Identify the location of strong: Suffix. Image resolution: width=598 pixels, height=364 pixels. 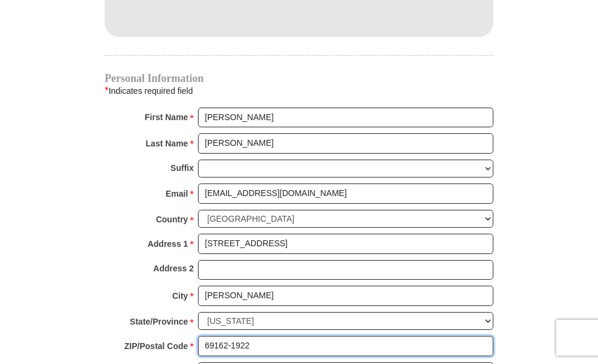
(182, 168).